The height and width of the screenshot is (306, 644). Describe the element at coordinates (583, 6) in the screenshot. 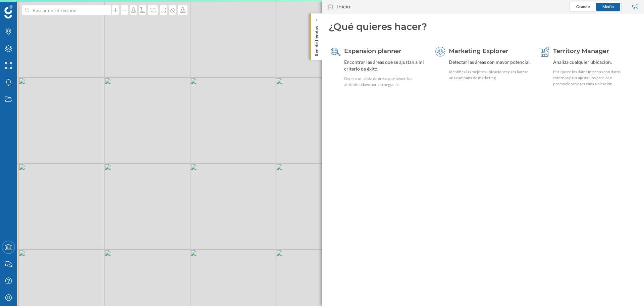

I see `span: Grande` at that location.